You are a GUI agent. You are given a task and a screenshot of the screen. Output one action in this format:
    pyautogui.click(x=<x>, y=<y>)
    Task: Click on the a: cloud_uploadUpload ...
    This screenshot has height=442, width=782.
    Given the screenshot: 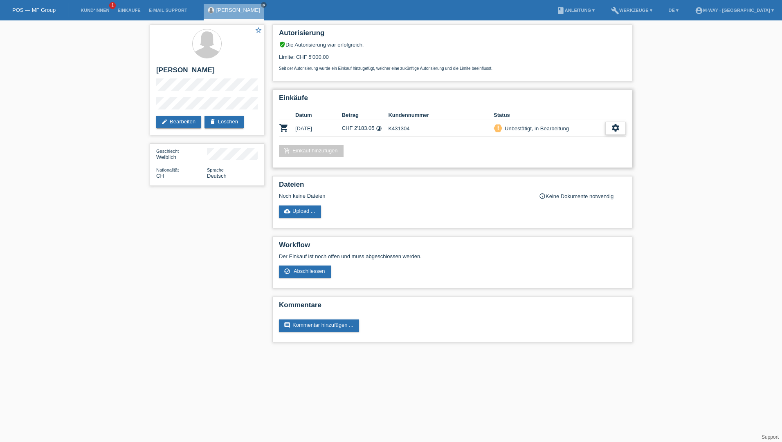 What is the action you would take?
    pyautogui.click(x=300, y=212)
    